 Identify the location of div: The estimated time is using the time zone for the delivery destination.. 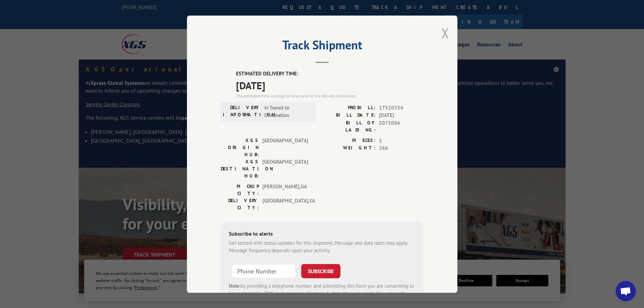
(330, 96).